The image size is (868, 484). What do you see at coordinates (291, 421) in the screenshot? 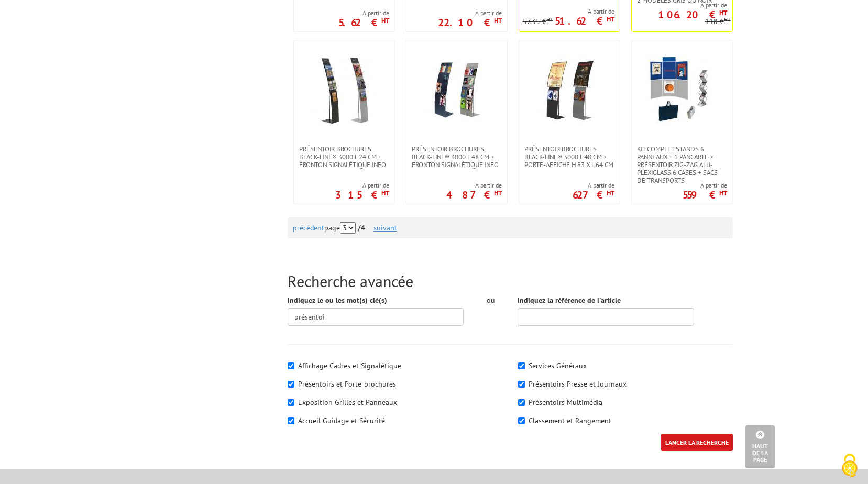
I see `input: Accueil Guidage et Sécurité` at bounding box center [291, 421].